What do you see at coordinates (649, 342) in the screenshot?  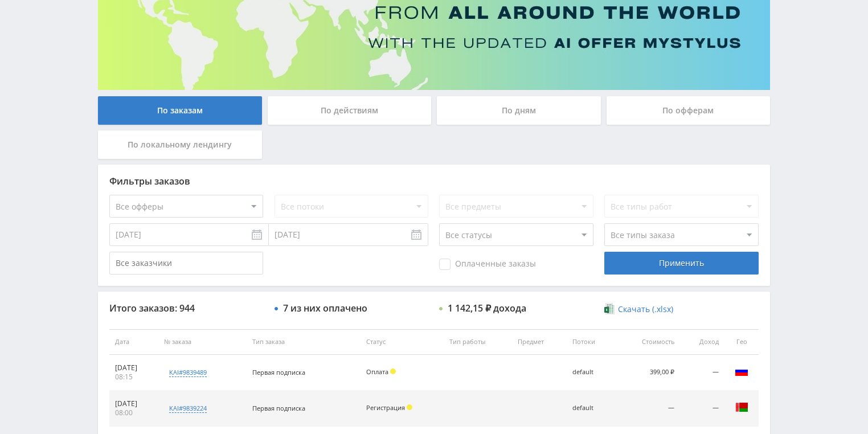 I see `th: Стоимость` at bounding box center [649, 342].